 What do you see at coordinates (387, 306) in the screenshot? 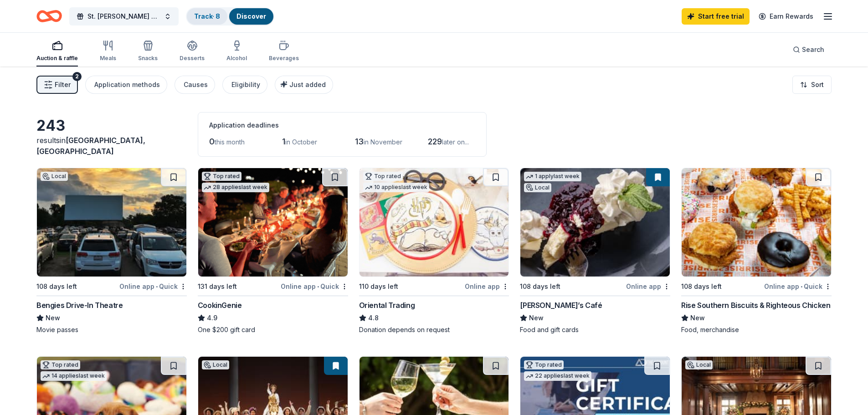
I see `div: Oriental Trading` at bounding box center [387, 306].